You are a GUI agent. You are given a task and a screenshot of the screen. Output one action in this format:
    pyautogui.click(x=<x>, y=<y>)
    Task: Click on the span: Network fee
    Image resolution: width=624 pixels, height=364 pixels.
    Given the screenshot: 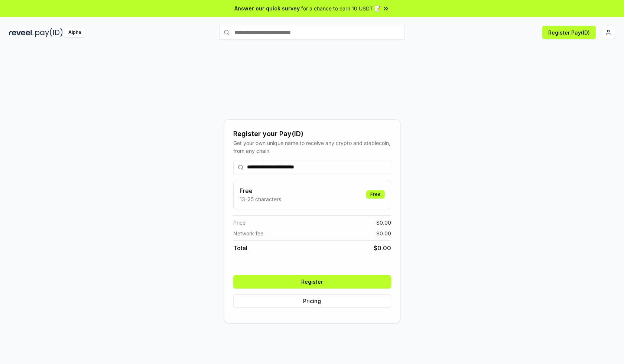 What is the action you would take?
    pyautogui.click(x=248, y=233)
    